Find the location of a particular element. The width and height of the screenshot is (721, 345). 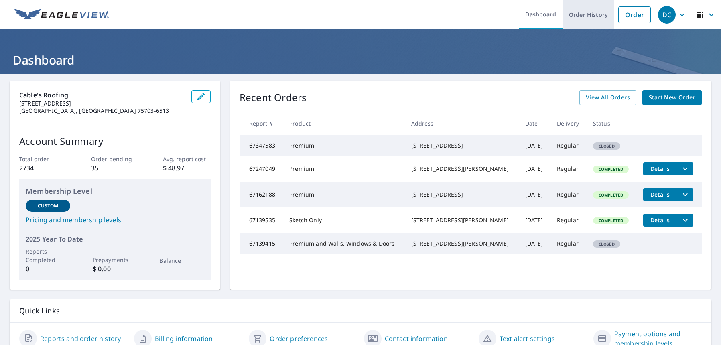

th: Product is located at coordinates (344, 123).